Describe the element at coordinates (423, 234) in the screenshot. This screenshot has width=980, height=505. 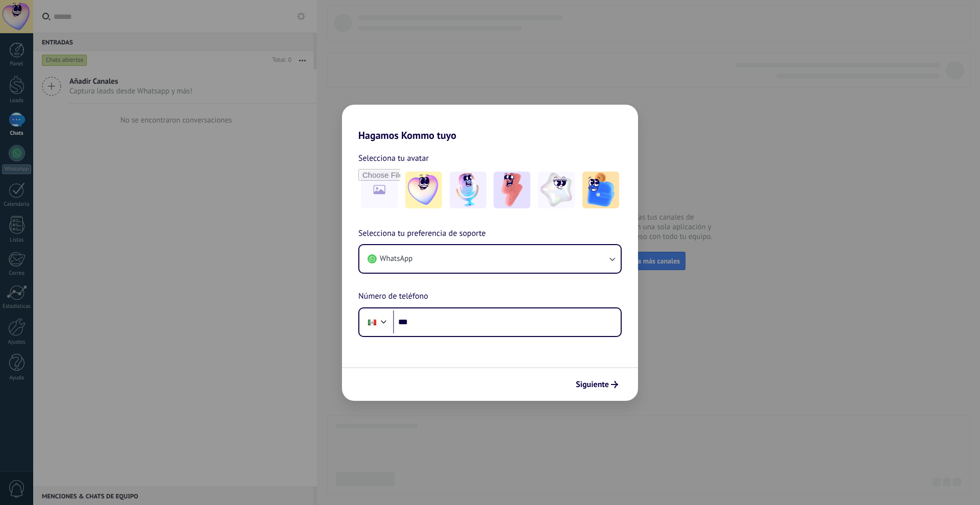
I see `span: Selecciona tu preferencia de soporte` at that location.